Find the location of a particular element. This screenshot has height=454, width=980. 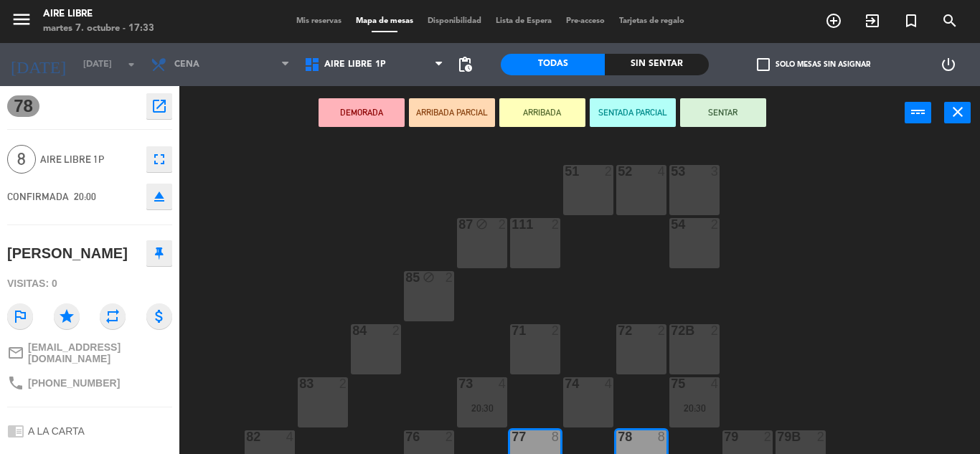

div: 77 is located at coordinates (511, 437).